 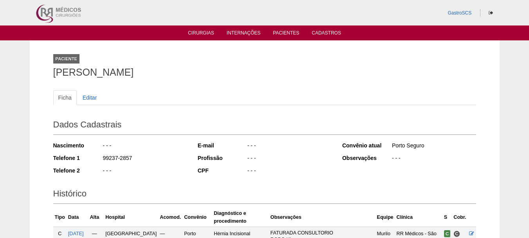 What do you see at coordinates (244, 34) in the screenshot?
I see `a: Internações` at bounding box center [244, 34].